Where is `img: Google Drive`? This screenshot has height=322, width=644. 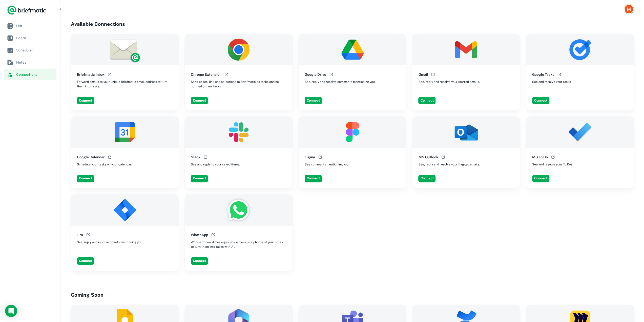
img: Google Drive is located at coordinates (353, 49).